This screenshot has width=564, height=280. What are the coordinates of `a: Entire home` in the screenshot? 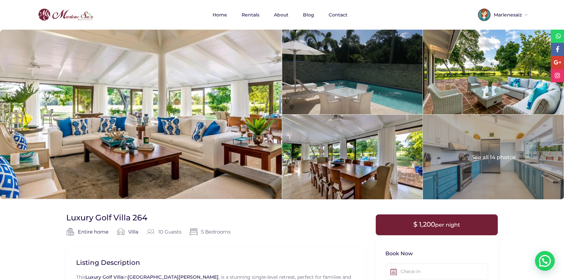 It's located at (93, 232).